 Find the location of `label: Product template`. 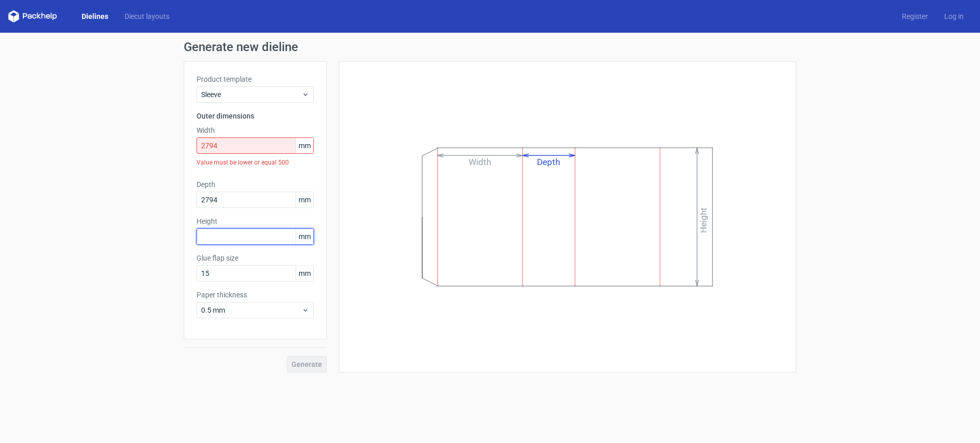

label: Product template is located at coordinates (255, 79).